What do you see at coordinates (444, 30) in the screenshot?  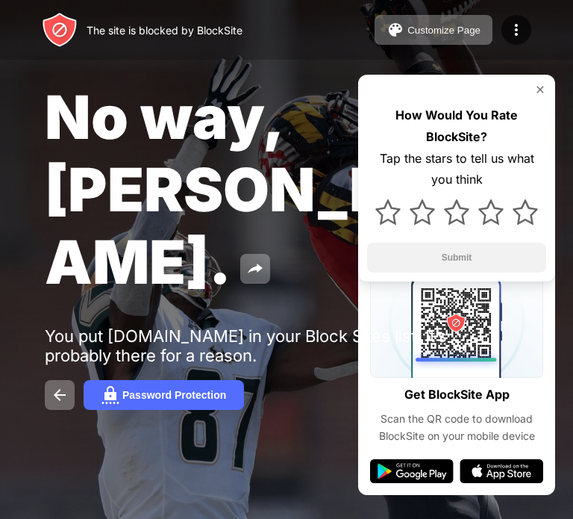 I see `div: Customize Page` at bounding box center [444, 30].